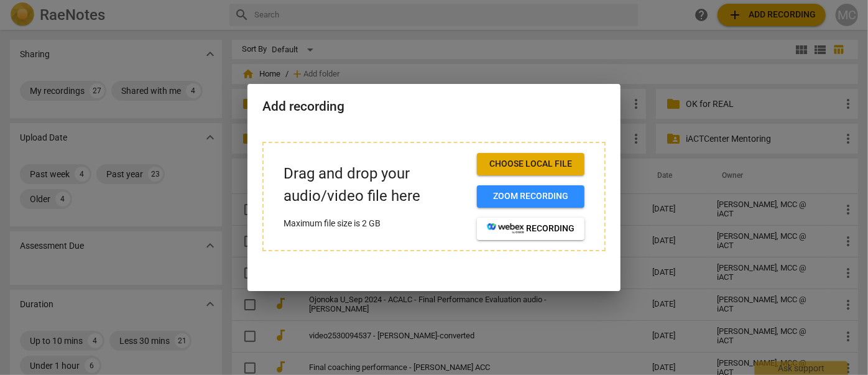 The image size is (868, 375). What do you see at coordinates (375, 224) in the screenshot?
I see `p: Maximum file size is 2 GB` at bounding box center [375, 224].